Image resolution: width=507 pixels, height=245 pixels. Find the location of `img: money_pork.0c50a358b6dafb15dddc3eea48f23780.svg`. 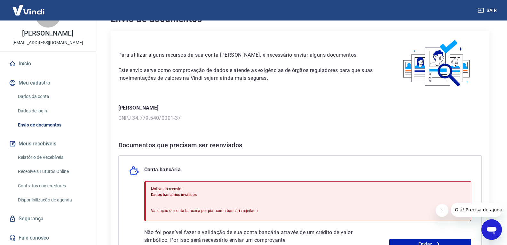

img: money_pork.0c50a358b6dafb15dddc3eea48f23780.svg is located at coordinates (134, 171).